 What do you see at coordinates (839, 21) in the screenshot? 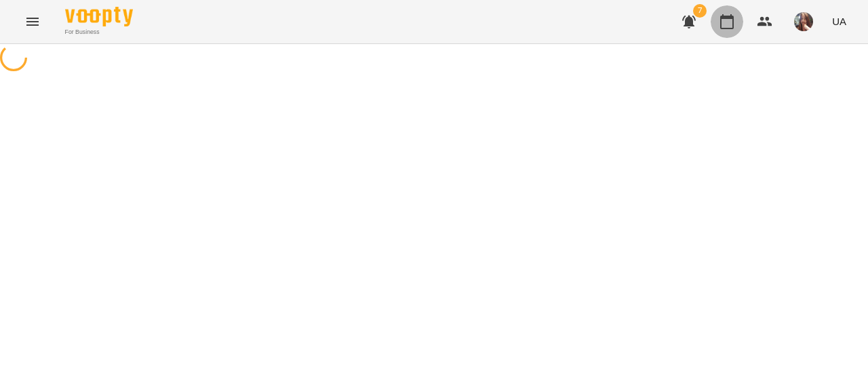
I see `button: UA` at bounding box center [839, 21].